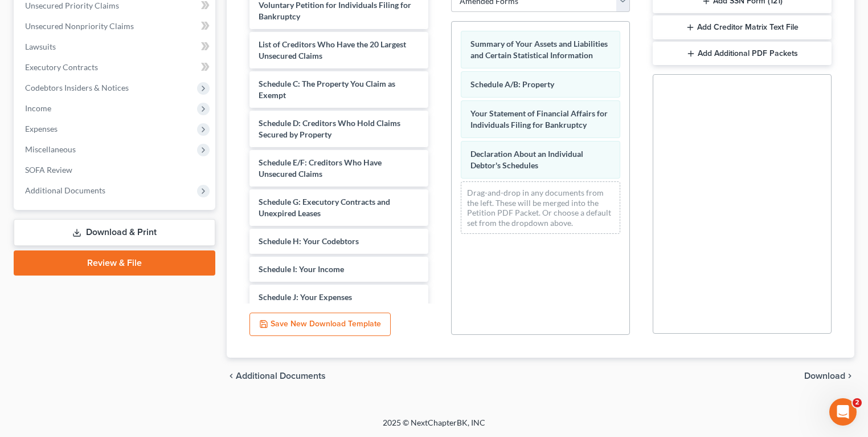 Image resolution: width=868 pixels, height=437 pixels. What do you see at coordinates (40, 46) in the screenshot?
I see `span: Lawsuits` at bounding box center [40, 46].